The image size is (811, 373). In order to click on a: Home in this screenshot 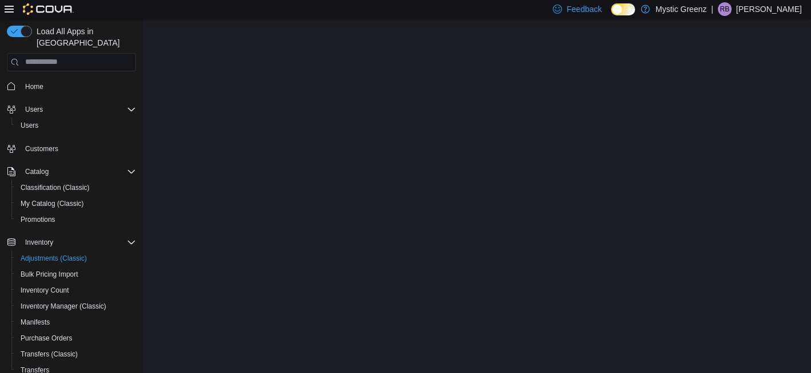, I will do `click(34, 87)`.